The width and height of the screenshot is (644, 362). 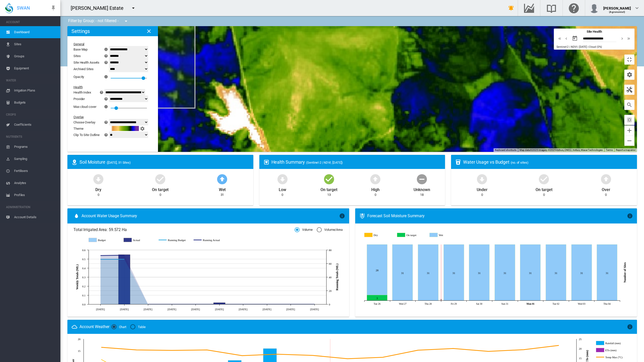 I want to click on circle: Running Actual 17 Jul 0, so click(x=172, y=304).